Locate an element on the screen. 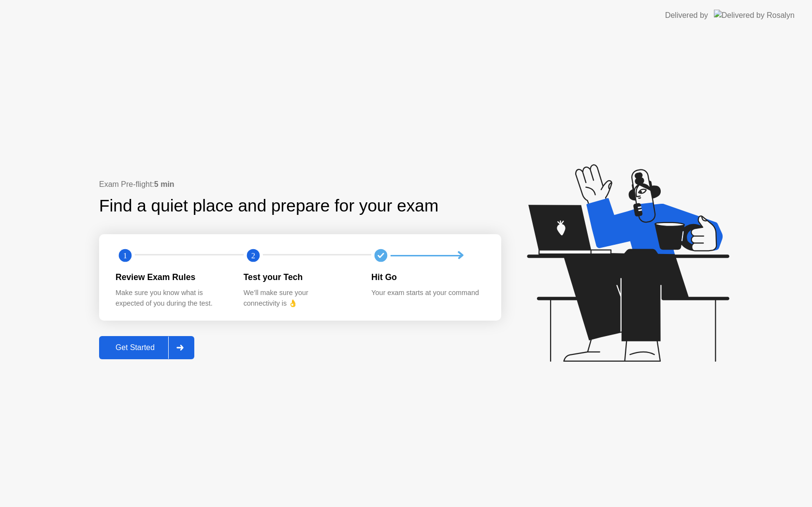 The image size is (812, 507). div: Exam Pre-flight: is located at coordinates (300, 184).